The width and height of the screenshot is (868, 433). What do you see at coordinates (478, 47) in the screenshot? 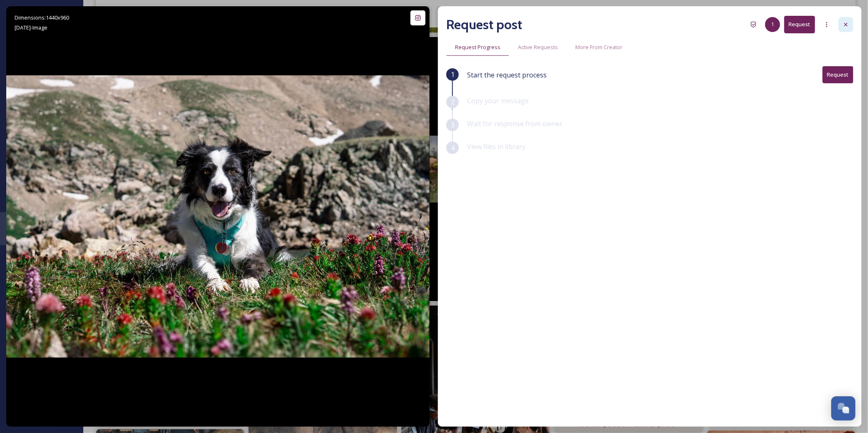
I see `span: Request Progress` at bounding box center [478, 47].